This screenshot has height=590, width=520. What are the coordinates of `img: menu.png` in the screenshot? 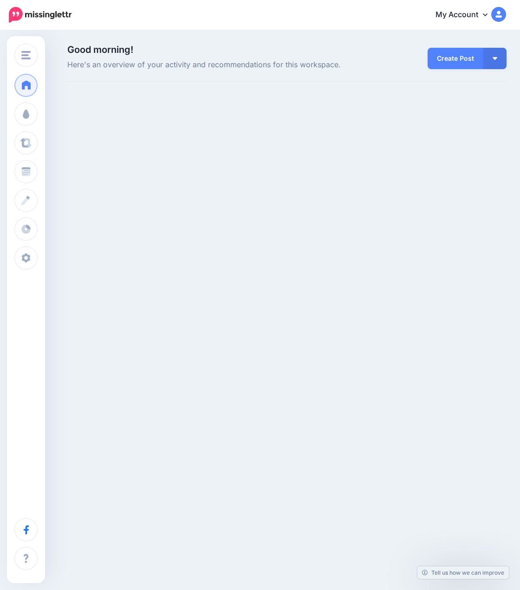 It's located at (26, 55).